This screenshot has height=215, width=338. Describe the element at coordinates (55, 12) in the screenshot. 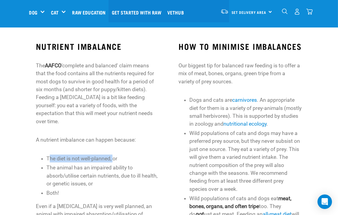

I see `a: Cat` at that location.